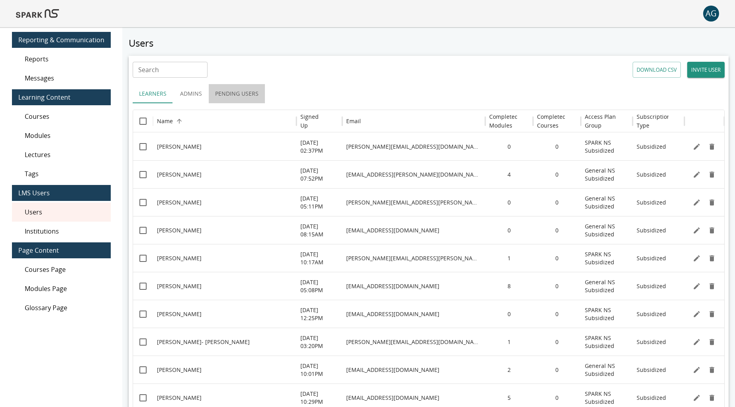 Image resolution: width=735 pixels, height=407 pixels. I want to click on div: 2, so click(509, 369).